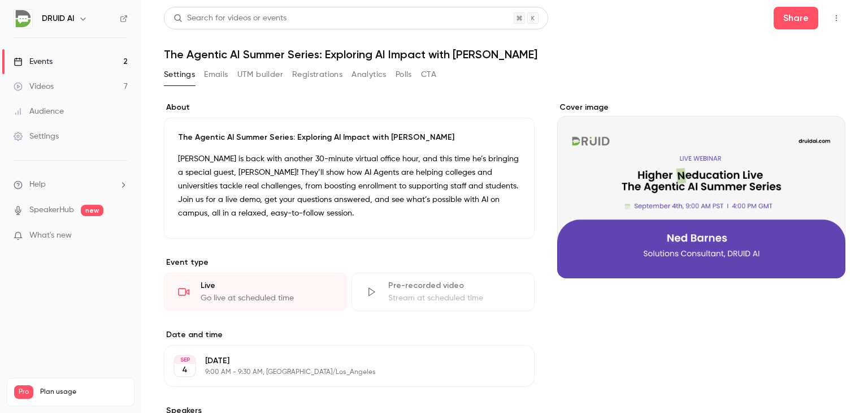 Image resolution: width=868 pixels, height=413 pixels. What do you see at coordinates (267, 298) in the screenshot?
I see `div: Go live at scheduled time` at bounding box center [267, 298].